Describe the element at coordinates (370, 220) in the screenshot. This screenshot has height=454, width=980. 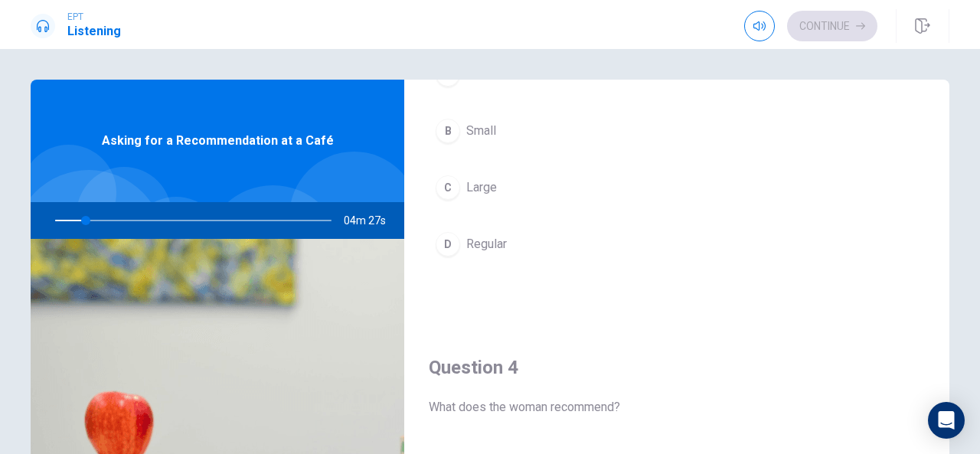
I see `span: 04m 27s` at that location.